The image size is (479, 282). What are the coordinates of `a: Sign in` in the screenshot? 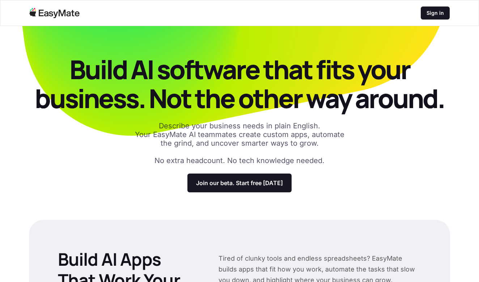 It's located at (436, 13).